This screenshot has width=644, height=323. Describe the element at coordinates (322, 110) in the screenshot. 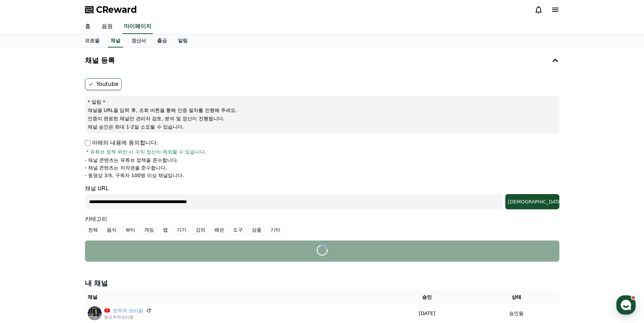

I see `p: 채널을 URL을 입력 후, 조회 버튼을 통해 인증 절차를 진행해 주세요.` at that location.